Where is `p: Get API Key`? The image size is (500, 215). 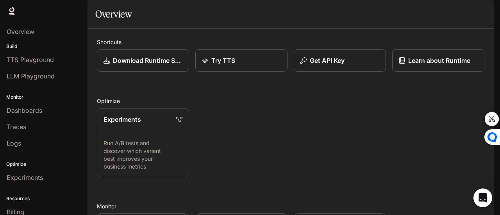 p: Get API Key is located at coordinates (327, 61).